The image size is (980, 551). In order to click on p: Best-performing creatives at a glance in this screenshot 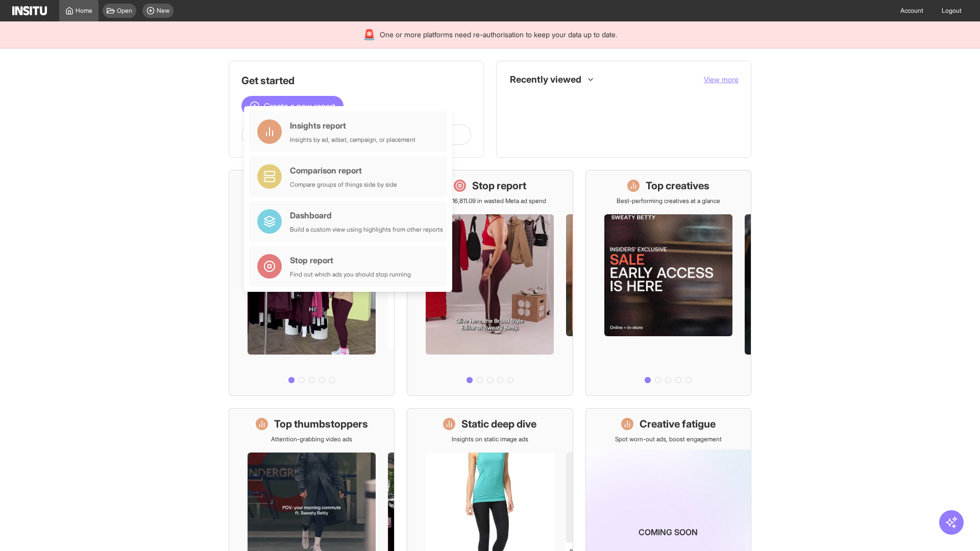, I will do `click(668, 201)`.